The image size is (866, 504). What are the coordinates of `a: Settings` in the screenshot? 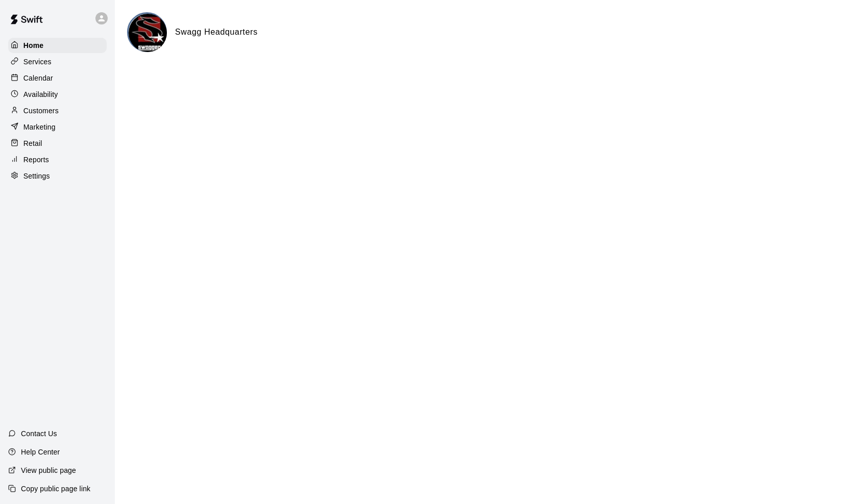 It's located at (57, 176).